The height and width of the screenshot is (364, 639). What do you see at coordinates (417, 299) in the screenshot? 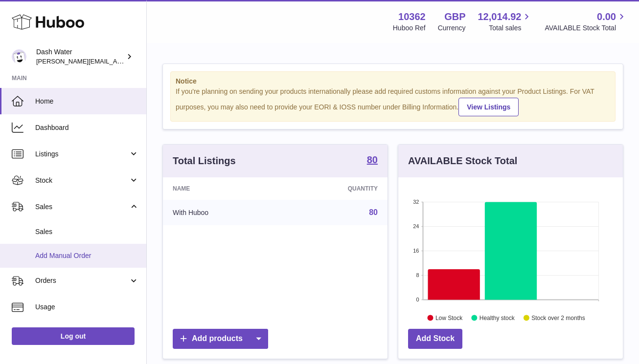
I see `text: 0` at bounding box center [417, 299].